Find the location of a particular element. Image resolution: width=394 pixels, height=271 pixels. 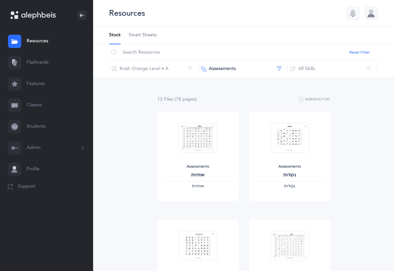

div: אותיות is located at coordinates (198, 175).